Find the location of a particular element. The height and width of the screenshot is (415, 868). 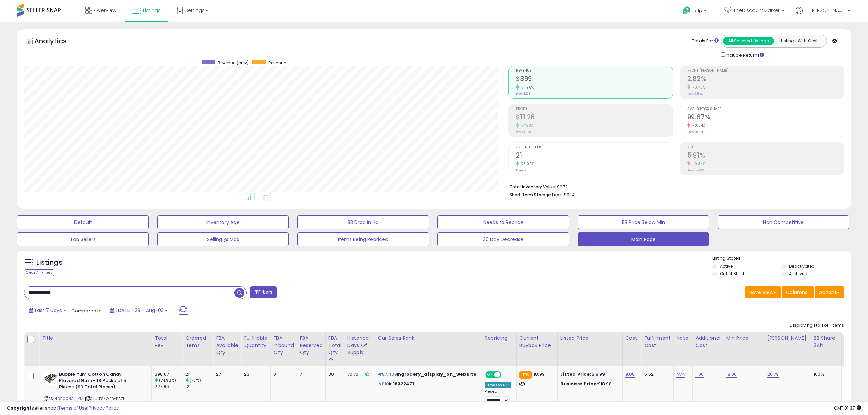

div: 70.70 is located at coordinates (359, 375).